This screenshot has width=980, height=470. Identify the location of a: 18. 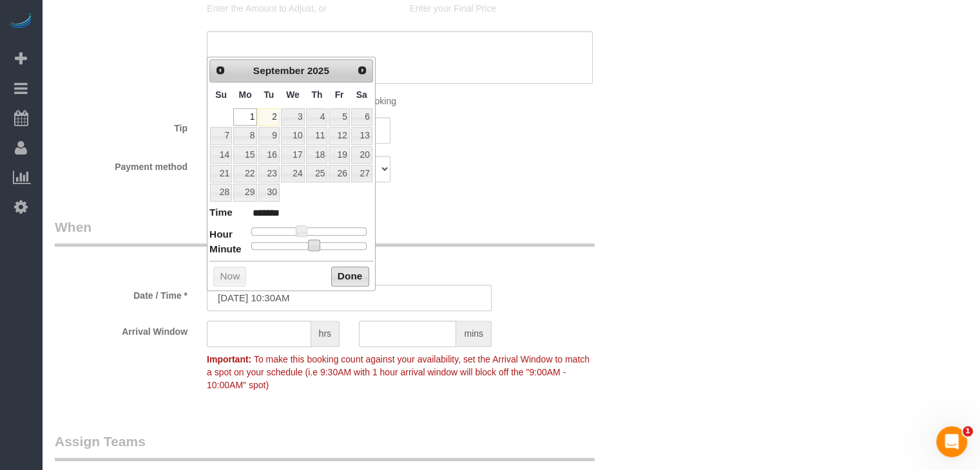
(316, 155).